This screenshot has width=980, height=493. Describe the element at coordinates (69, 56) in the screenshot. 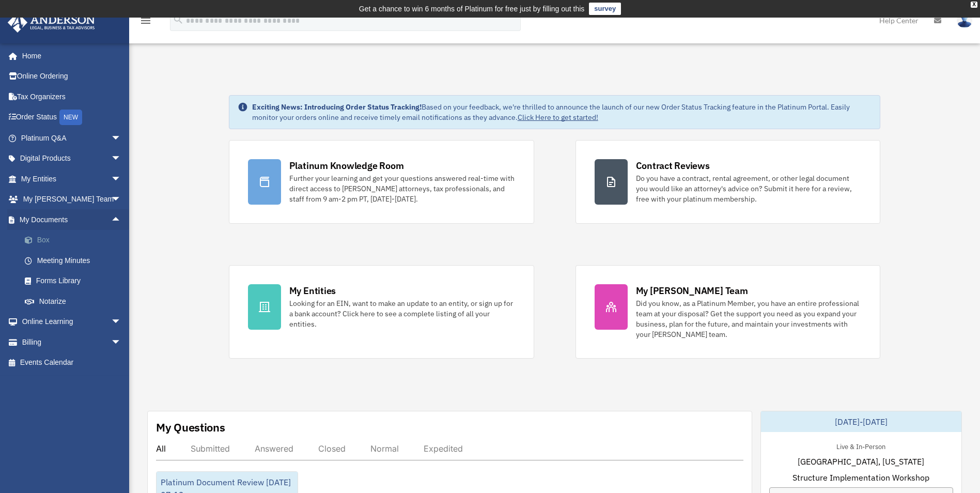

I see `a: Home` at that location.